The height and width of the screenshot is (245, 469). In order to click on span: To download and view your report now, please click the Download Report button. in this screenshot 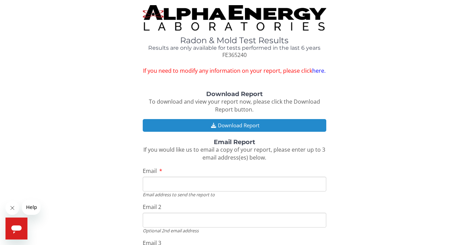, I will do `click(234, 105)`.